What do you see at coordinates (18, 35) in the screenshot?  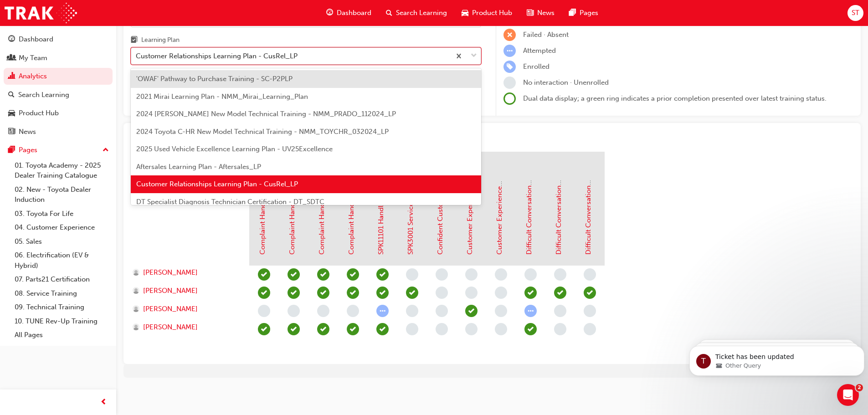 I see `div: Profile image for Trak` at bounding box center [18, 35].